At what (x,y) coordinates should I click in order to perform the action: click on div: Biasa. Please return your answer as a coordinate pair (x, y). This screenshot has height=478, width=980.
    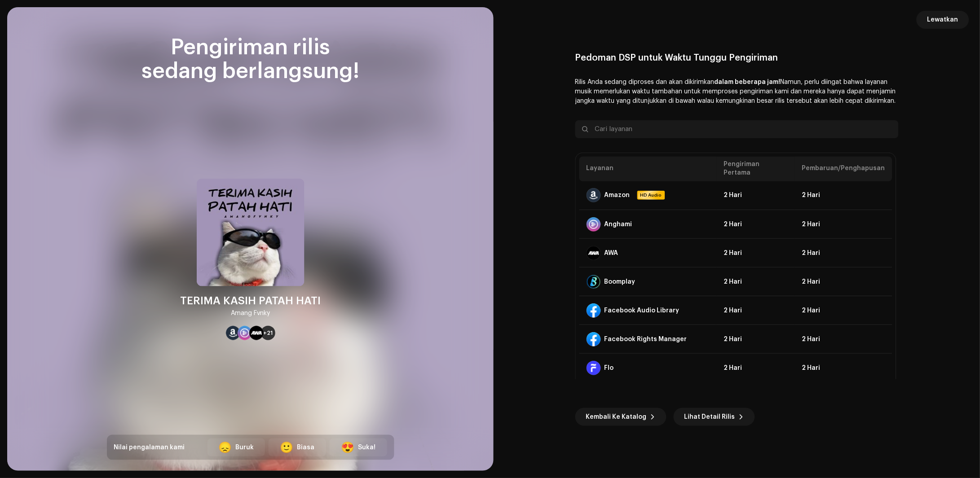
    Looking at the image, I should click on (305, 448).